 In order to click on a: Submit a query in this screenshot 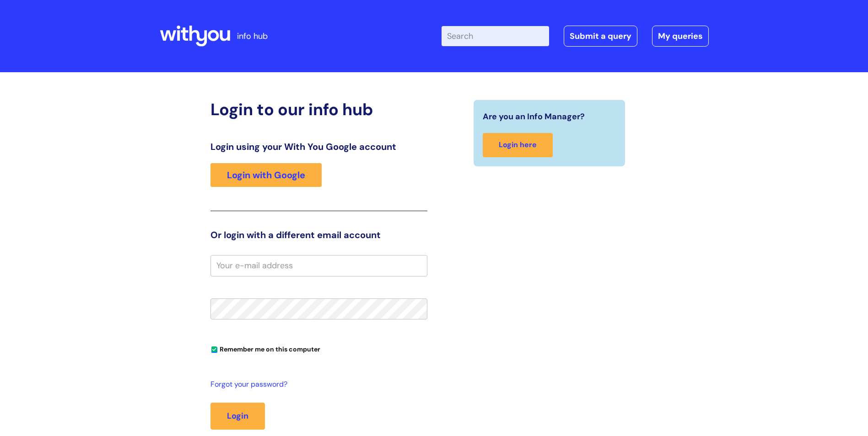, I will do `click(601, 36)`.